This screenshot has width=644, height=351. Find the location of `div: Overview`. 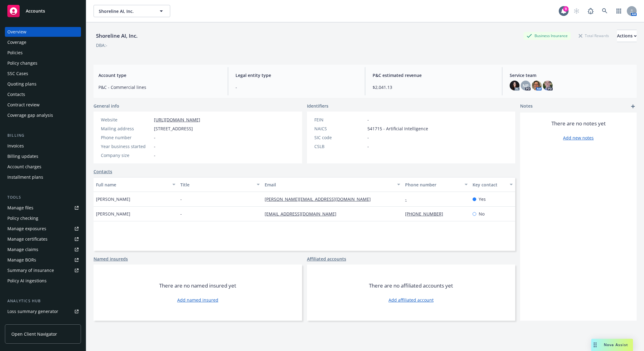

div: Overview is located at coordinates (17, 32).